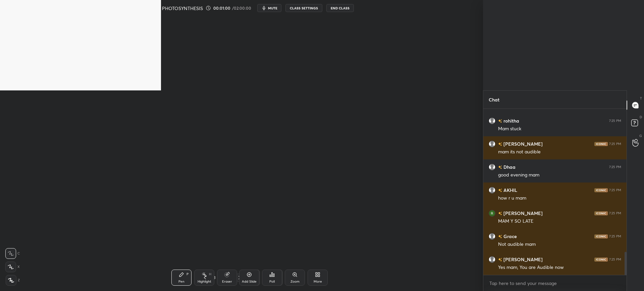  What do you see at coordinates (273, 8) in the screenshot?
I see `span: mute` at bounding box center [273, 8].